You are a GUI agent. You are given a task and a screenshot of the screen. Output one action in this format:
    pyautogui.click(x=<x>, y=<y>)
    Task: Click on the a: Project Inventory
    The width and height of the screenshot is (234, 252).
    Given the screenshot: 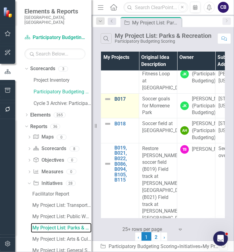 What is the action you would take?
    pyautogui.click(x=63, y=80)
    